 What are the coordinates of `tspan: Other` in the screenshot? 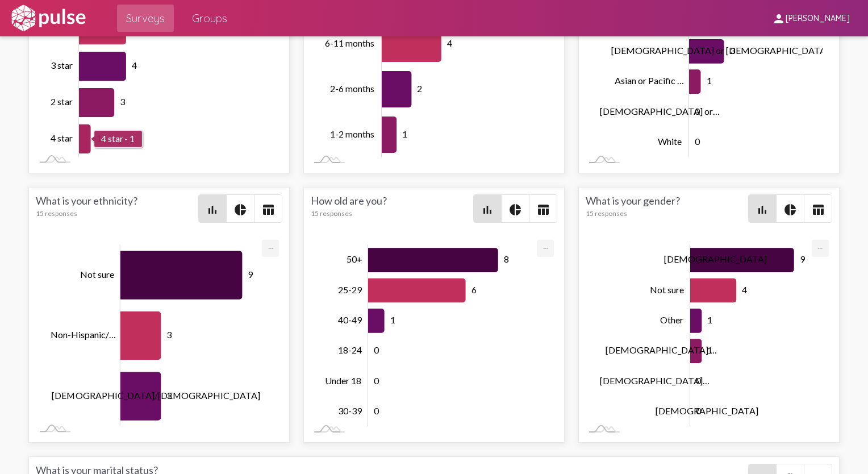 It's located at (671, 319).